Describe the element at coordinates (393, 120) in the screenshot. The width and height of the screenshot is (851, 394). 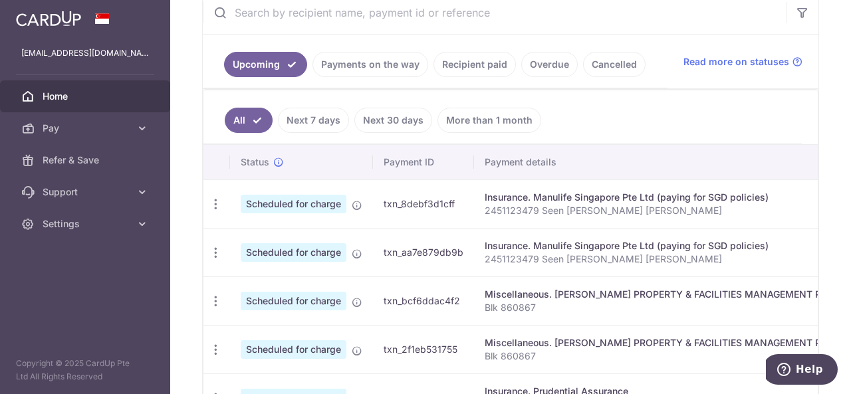
I see `a: Next 30 days` at that location.